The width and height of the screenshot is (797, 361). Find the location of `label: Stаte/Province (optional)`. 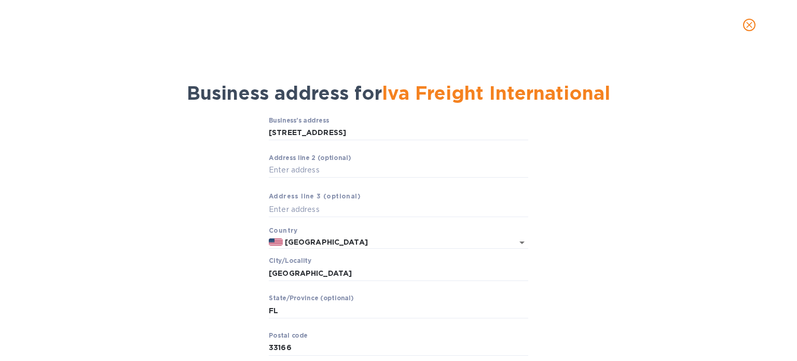

label: Stаte/Province (optional) is located at coordinates (311, 298).